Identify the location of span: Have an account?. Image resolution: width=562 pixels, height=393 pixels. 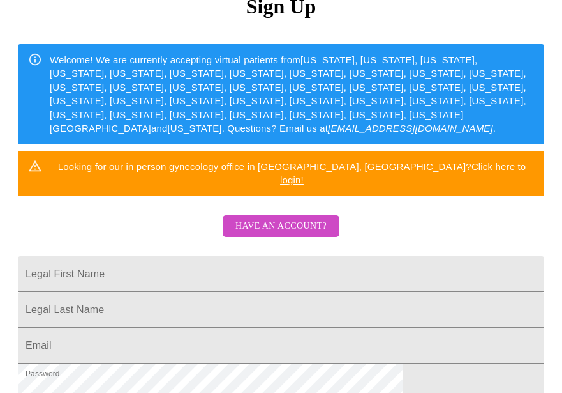
(281, 226).